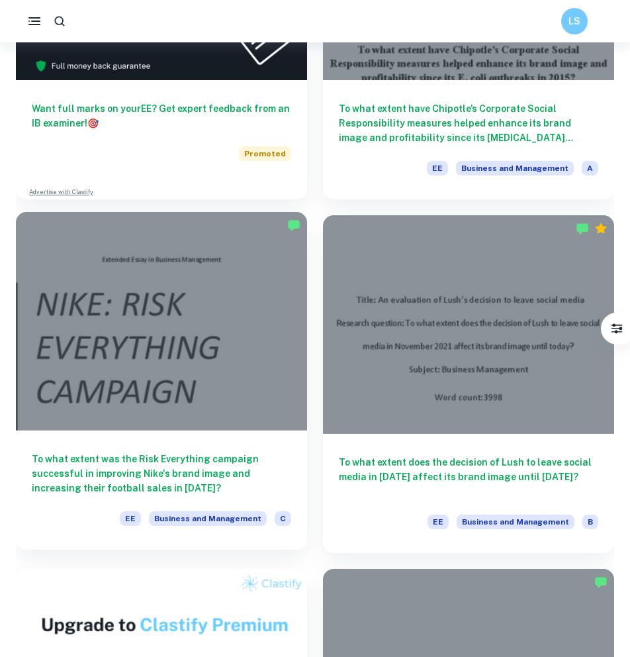 The image size is (630, 657). Describe the element at coordinates (575, 21) in the screenshot. I see `h6: LS` at that location.